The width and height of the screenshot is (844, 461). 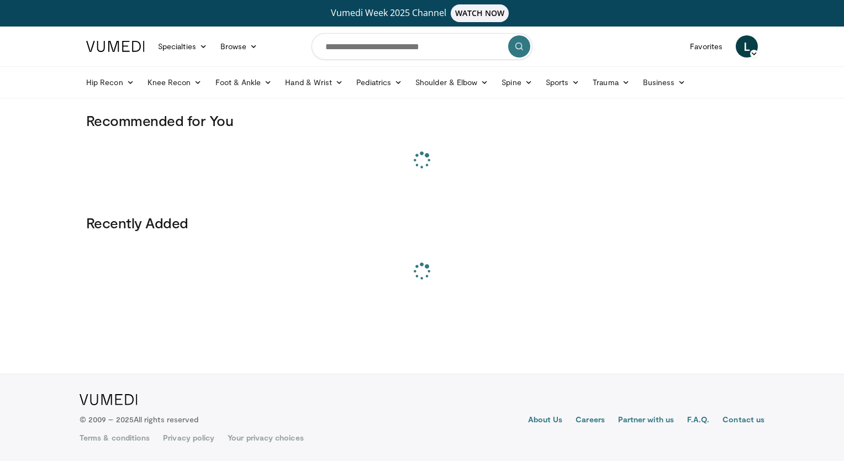 I want to click on a: Favorites, so click(x=706, y=46).